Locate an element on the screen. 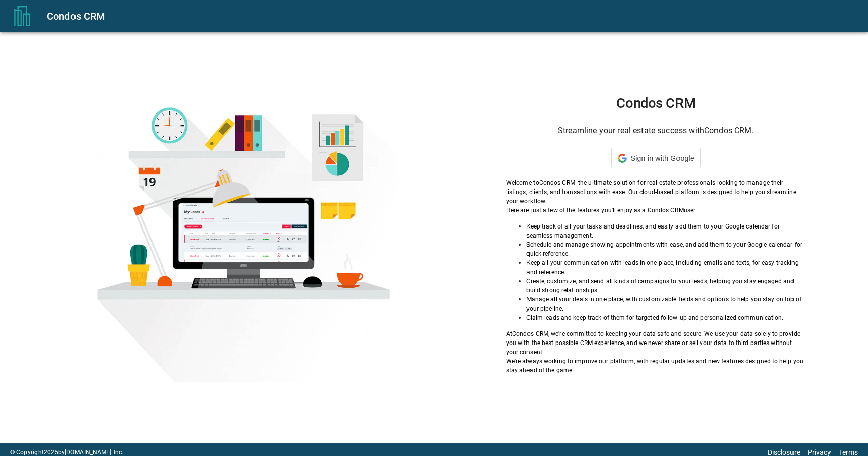  p: Keep track of all your tasks and deadlines, and easily add them to your Google calendar for seaml... is located at coordinates (666, 231).